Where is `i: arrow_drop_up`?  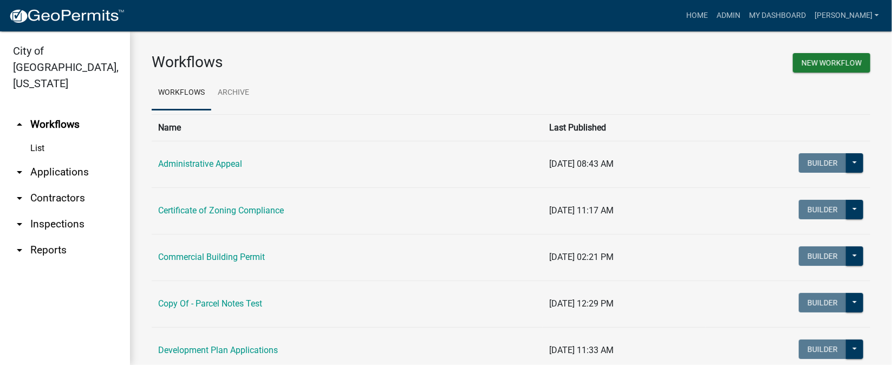
i: arrow_drop_up is located at coordinates (20, 125).